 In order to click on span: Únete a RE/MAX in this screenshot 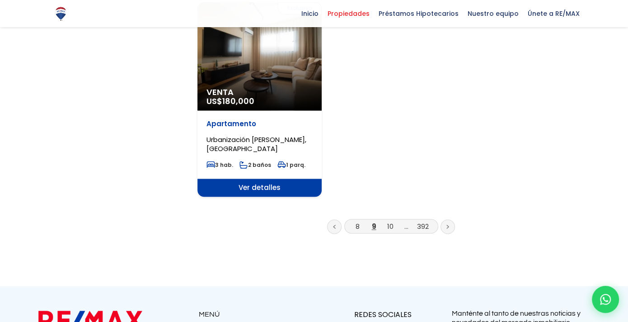, I will do `click(553, 14)`.